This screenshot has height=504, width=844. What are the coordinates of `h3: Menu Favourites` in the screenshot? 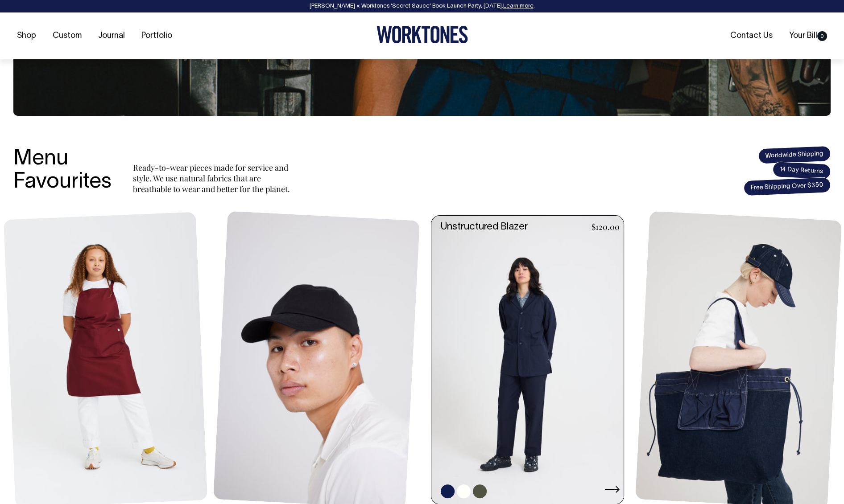 It's located at (62, 171).